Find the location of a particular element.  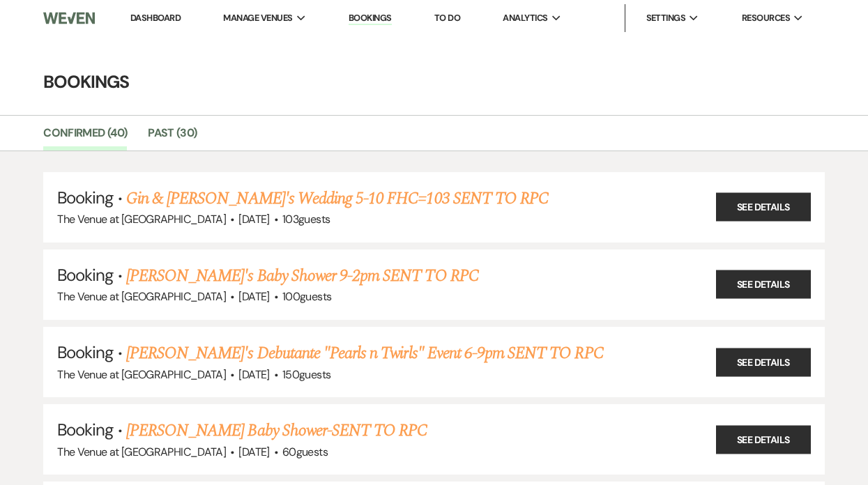

a: Bookings is located at coordinates (370, 18).